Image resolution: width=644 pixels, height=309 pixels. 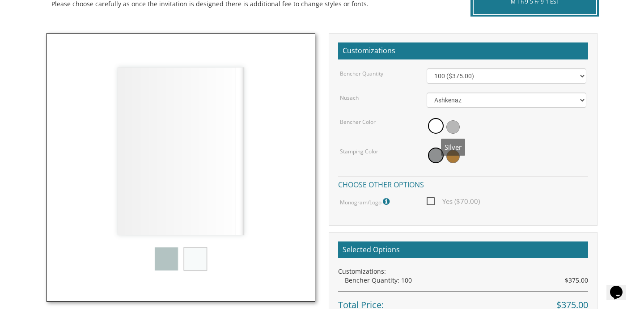 What do you see at coordinates (462, 183) in the screenshot?
I see `h4: Choose other options` at bounding box center [462, 183].